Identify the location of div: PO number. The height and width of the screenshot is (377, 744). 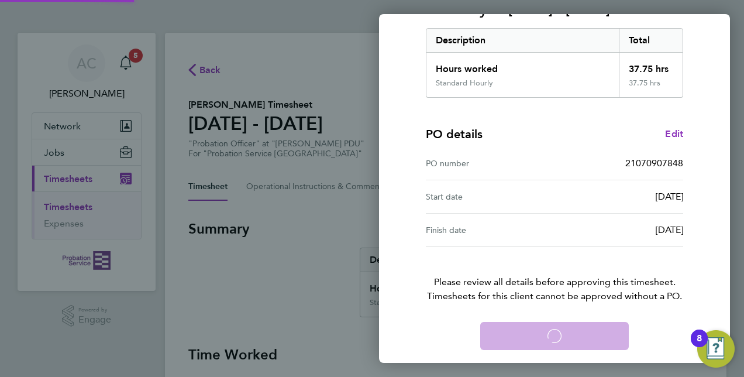
(490, 163).